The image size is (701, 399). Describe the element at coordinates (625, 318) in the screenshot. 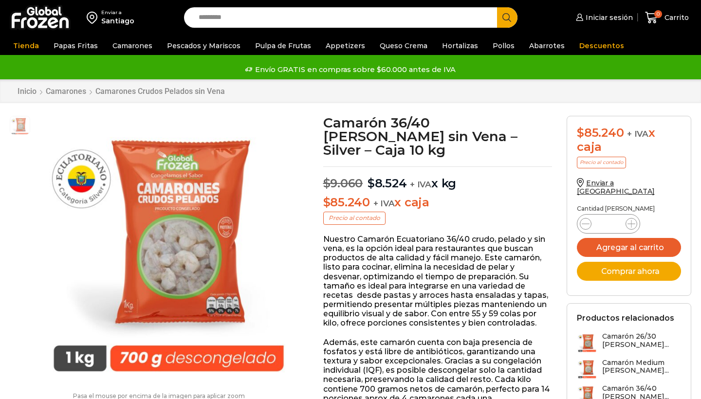

I see `h2: Productos relacionados` at that location.